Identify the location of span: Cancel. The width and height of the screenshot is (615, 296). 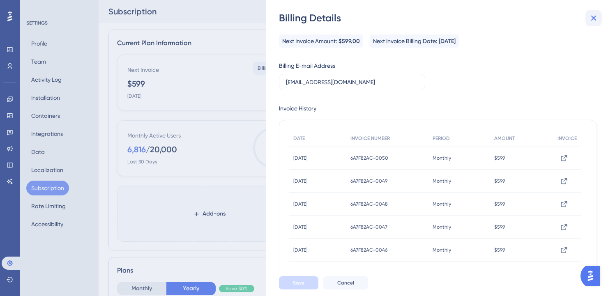
(345, 283).